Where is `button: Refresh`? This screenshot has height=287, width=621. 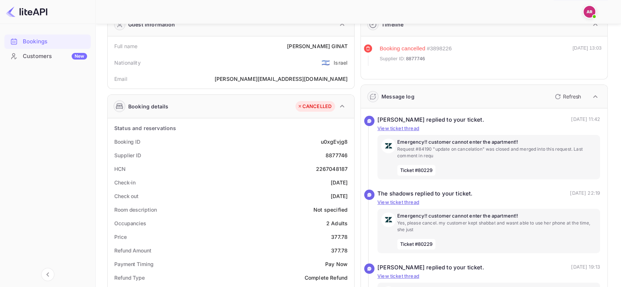 button: Refresh is located at coordinates (567, 97).